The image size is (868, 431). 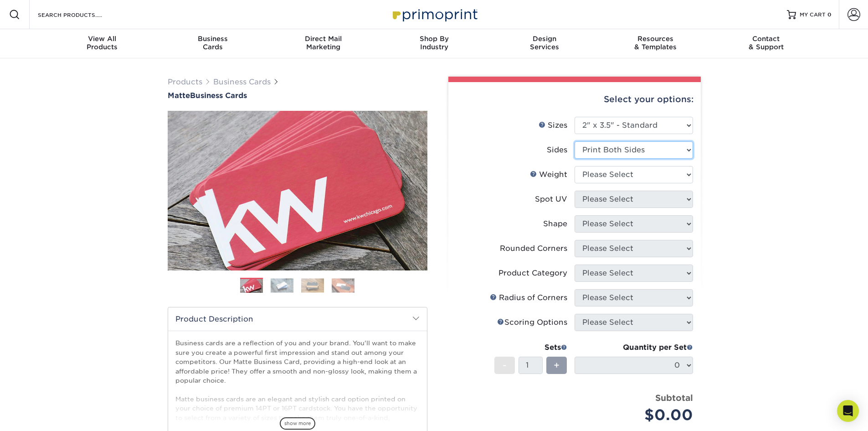 I want to click on h1: Business Cards, so click(x=298, y=95).